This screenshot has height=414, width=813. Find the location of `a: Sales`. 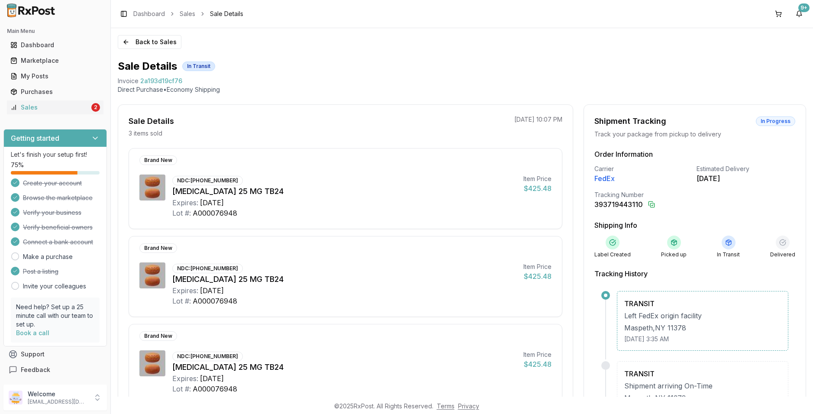

a: Sales is located at coordinates (187, 14).